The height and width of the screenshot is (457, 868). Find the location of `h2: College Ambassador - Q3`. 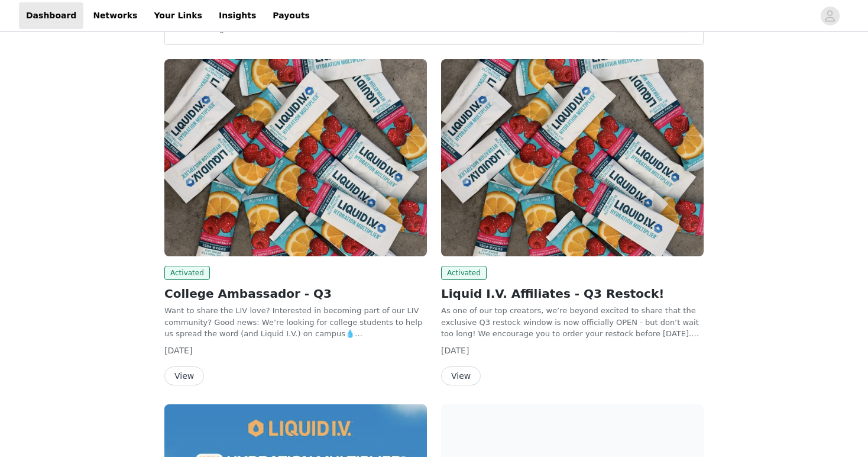

h2: College Ambassador - Q3 is located at coordinates (295, 293).